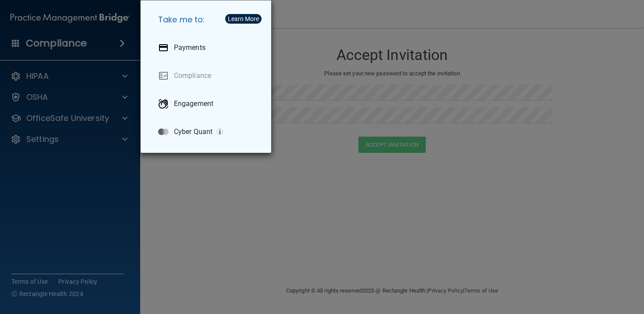 The image size is (644, 314). Describe the element at coordinates (194, 132) in the screenshot. I see `p: Cyber Quant` at that location.